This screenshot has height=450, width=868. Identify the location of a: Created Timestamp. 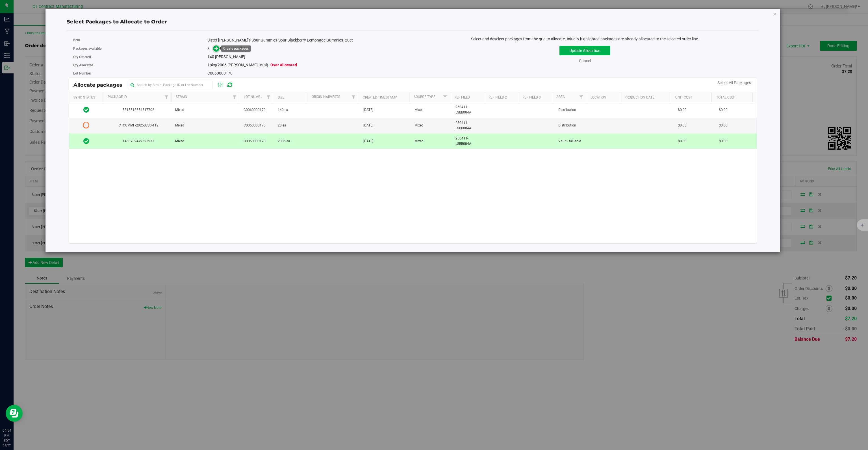
(380, 98).